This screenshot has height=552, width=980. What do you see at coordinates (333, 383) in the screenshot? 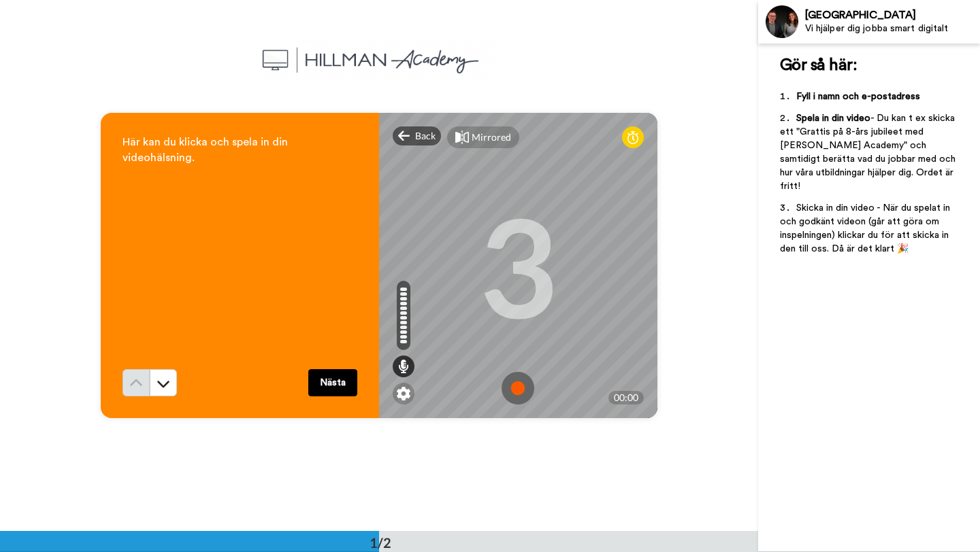
I see `button: Nästa` at bounding box center [333, 383].